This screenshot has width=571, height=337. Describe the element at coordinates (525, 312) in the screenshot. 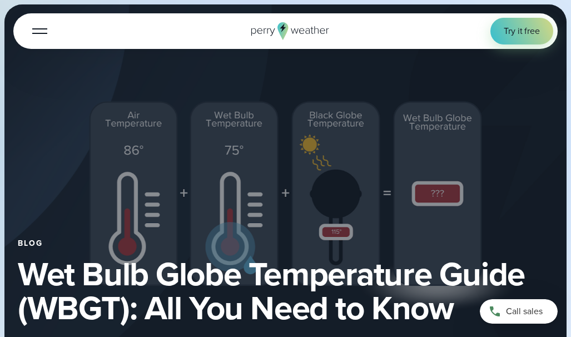

I see `span: Call sales` at that location.